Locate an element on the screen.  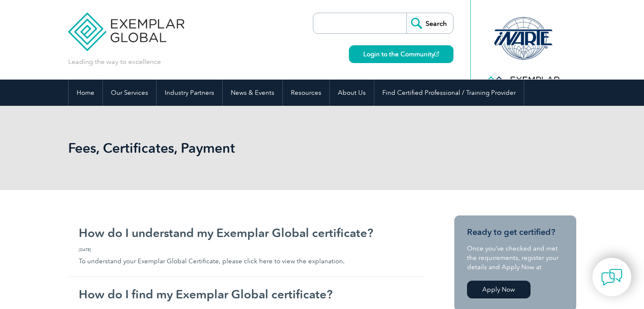
a: About Us is located at coordinates (352, 93).